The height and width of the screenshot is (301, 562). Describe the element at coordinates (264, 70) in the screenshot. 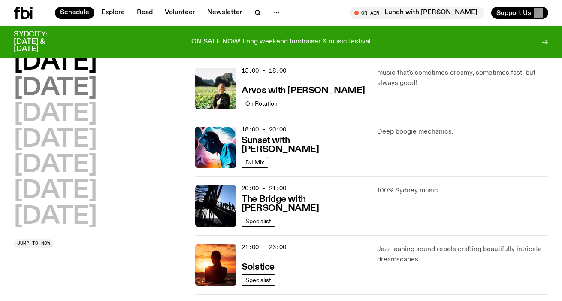

I see `span: 15:00 - 18:00` at that location.